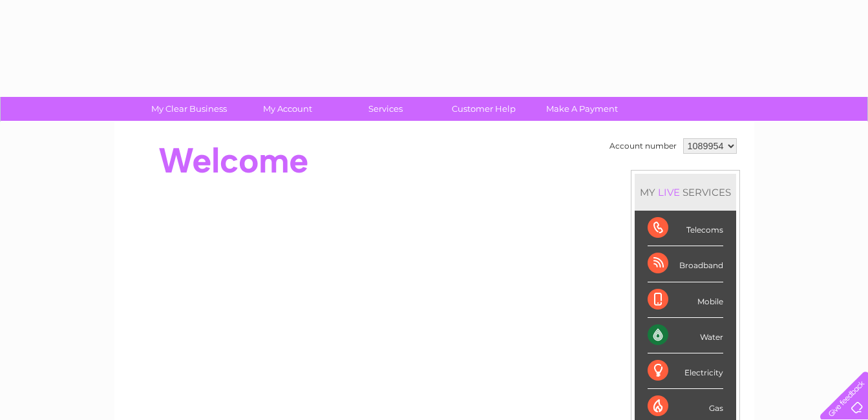 Image resolution: width=868 pixels, height=420 pixels. I want to click on a: Customer Help, so click(484, 109).